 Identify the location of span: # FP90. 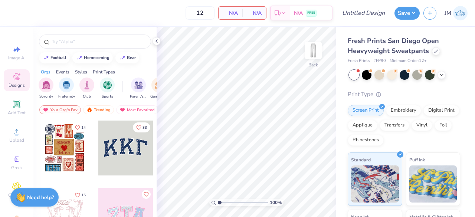
(380, 61).